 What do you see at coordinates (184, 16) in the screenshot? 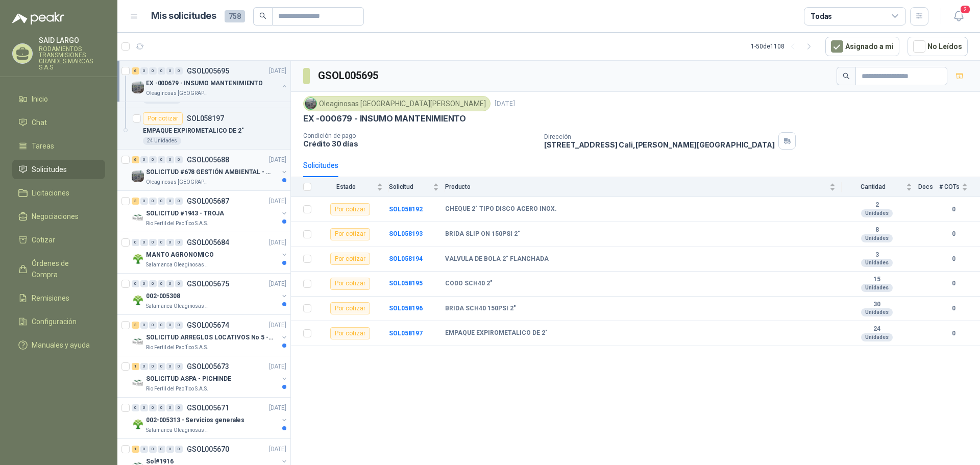
I see `h1: Mis solicitudes` at bounding box center [184, 16].